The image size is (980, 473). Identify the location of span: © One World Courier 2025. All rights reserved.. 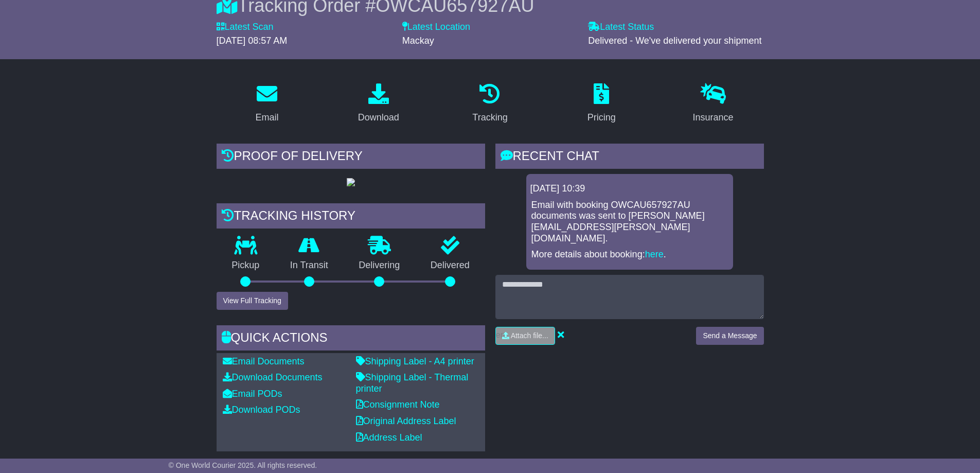
(243, 466).